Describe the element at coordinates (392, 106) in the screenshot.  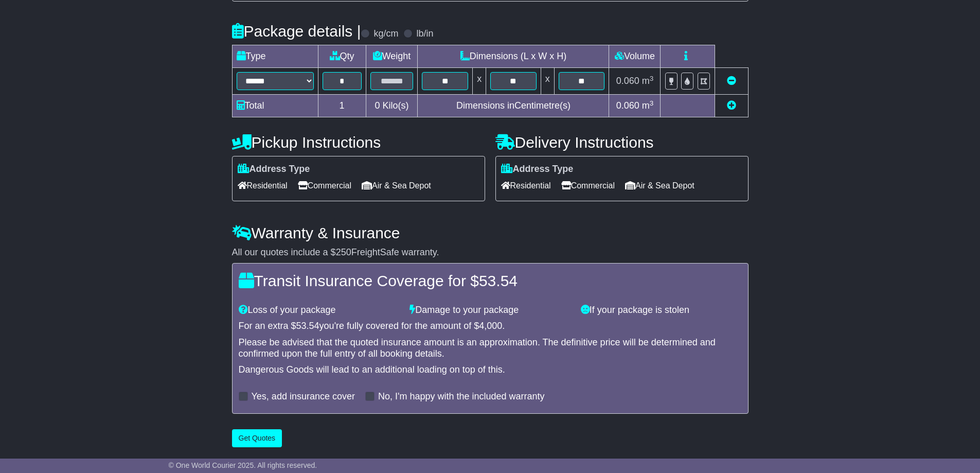
I see `td: Kilo(s)` at that location.